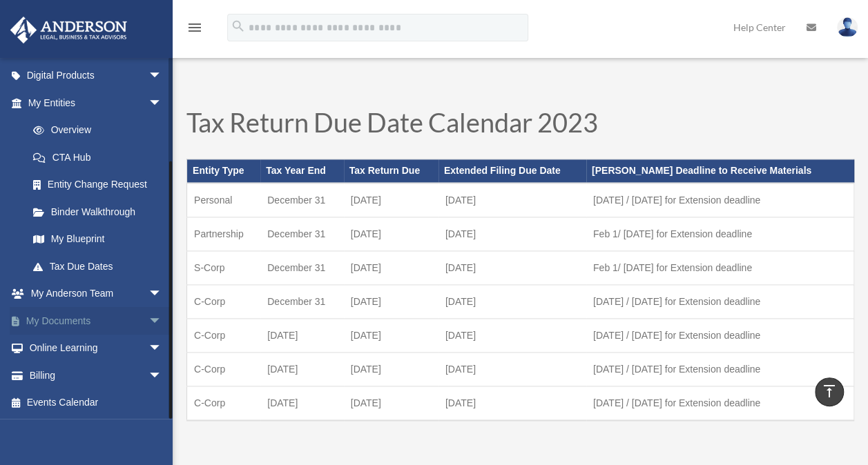  Describe the element at coordinates (829, 392) in the screenshot. I see `a: vertical_align_top` at that location.